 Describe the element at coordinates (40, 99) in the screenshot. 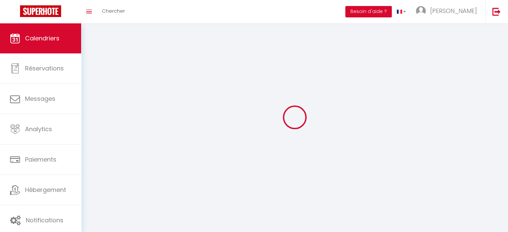

I see `span: Messages` at that location.